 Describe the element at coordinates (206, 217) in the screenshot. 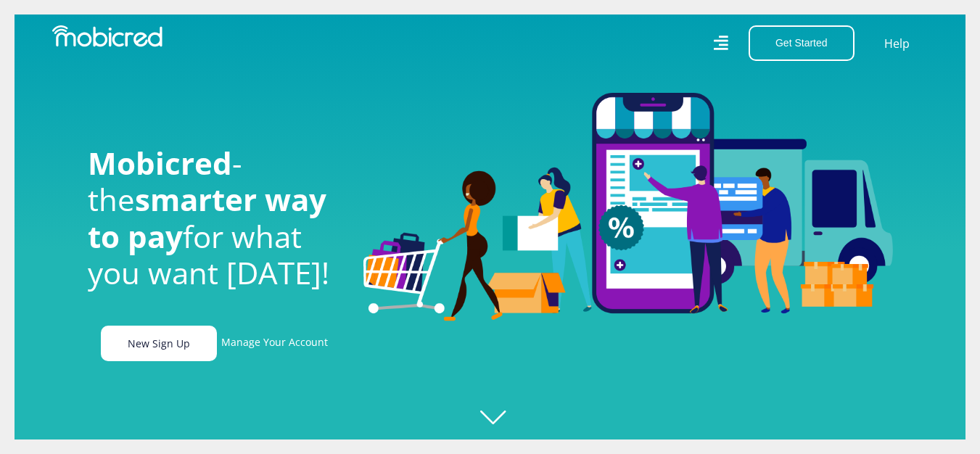

I see `span: smarter way to pay` at that location.